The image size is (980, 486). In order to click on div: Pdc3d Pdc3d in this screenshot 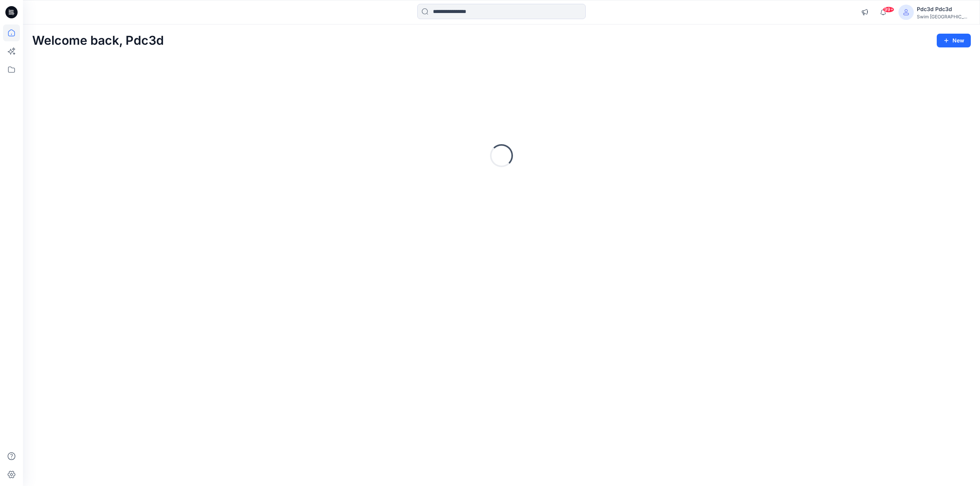, I will do `click(943, 9)`.